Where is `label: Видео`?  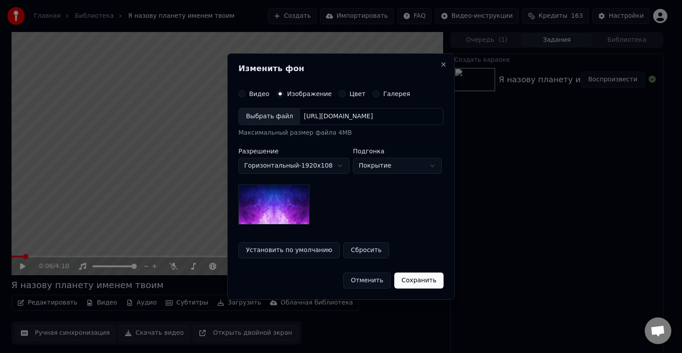
label: Видео is located at coordinates (259, 94).